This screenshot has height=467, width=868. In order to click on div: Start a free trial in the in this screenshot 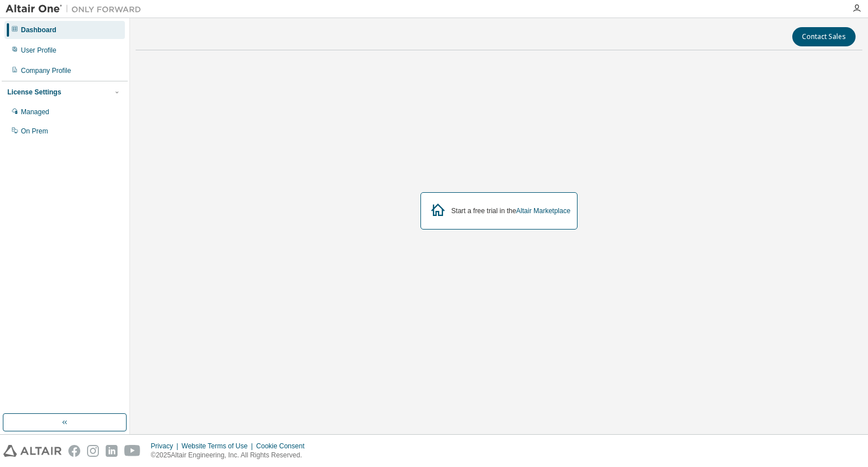, I will do `click(511, 211)`.